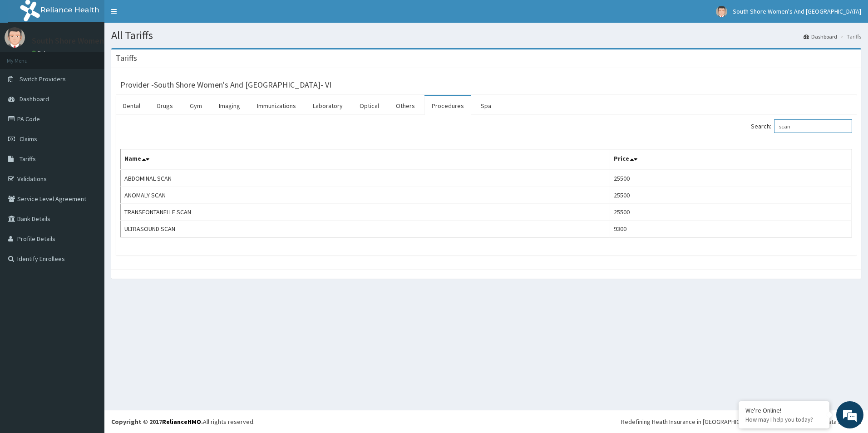 Image resolution: width=868 pixels, height=433 pixels. Describe the element at coordinates (100, 57) in the screenshot. I see `div: Chat with us now` at that location.